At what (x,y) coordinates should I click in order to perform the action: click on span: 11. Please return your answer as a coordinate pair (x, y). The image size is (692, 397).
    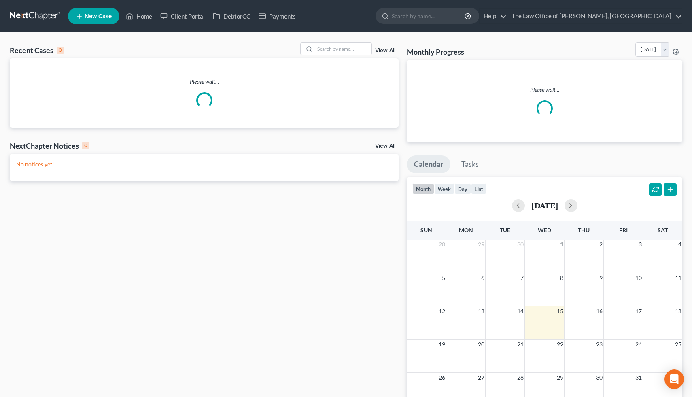
    Looking at the image, I should click on (678, 278).